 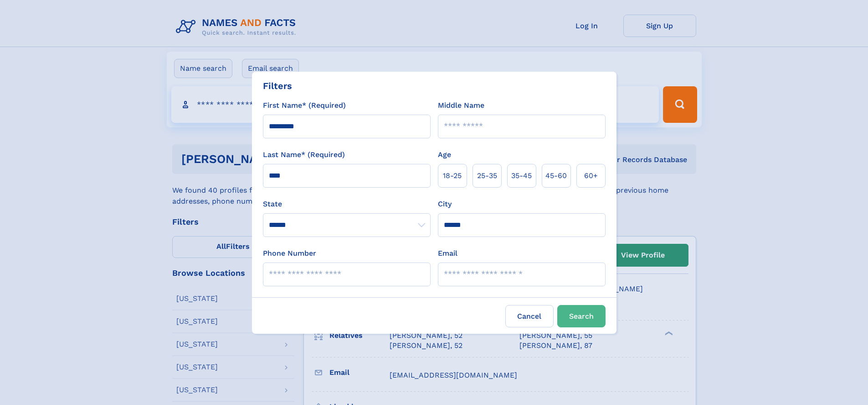 I want to click on label: Phone Number, so click(x=290, y=253).